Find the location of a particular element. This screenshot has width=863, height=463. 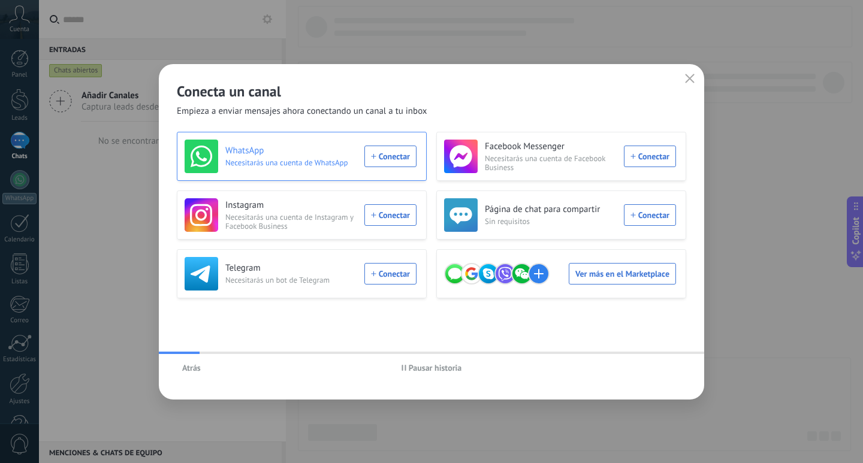

span: Sin requisitos is located at coordinates (551, 221).